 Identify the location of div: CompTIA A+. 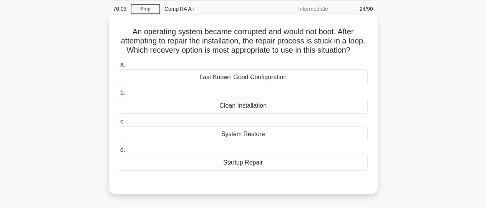
(212, 9).